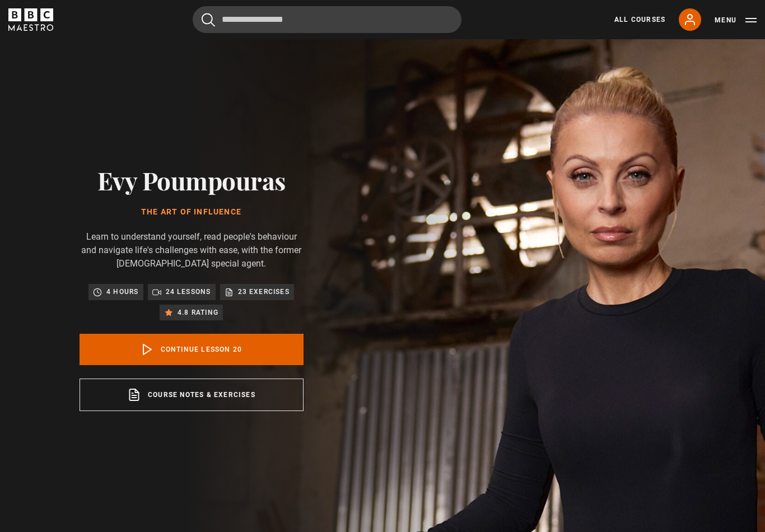  Describe the element at coordinates (264, 292) in the screenshot. I see `p: 23 exercises` at that location.